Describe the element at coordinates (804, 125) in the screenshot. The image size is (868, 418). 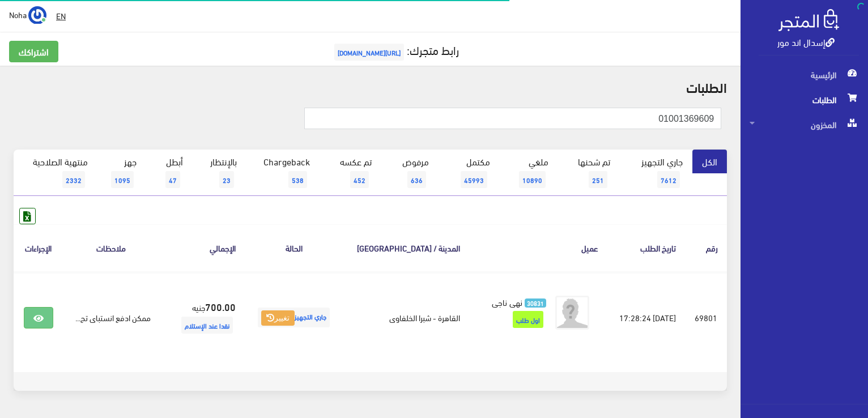
I see `a: المخزون` at that location.